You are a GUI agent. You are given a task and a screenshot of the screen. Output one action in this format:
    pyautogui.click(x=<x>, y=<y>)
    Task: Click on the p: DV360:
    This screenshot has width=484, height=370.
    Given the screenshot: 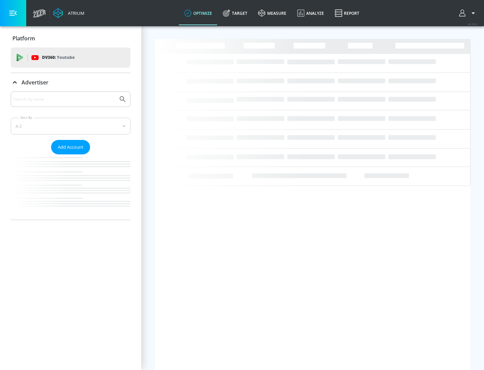 What is the action you would take?
    pyautogui.click(x=58, y=57)
    